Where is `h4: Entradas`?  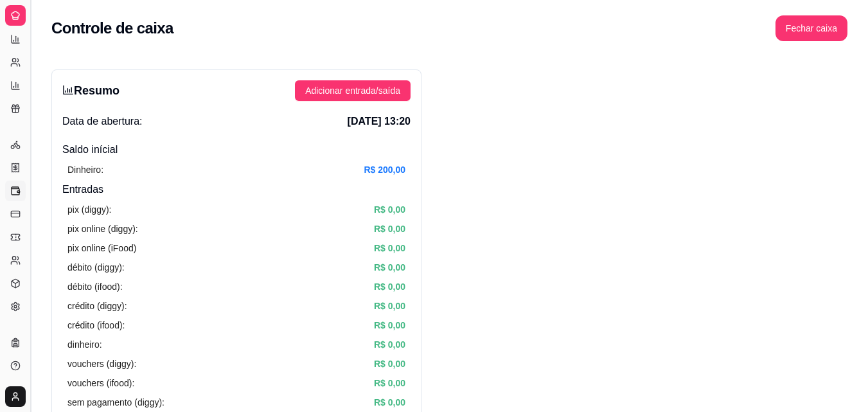 h4: Entradas is located at coordinates (236, 190).